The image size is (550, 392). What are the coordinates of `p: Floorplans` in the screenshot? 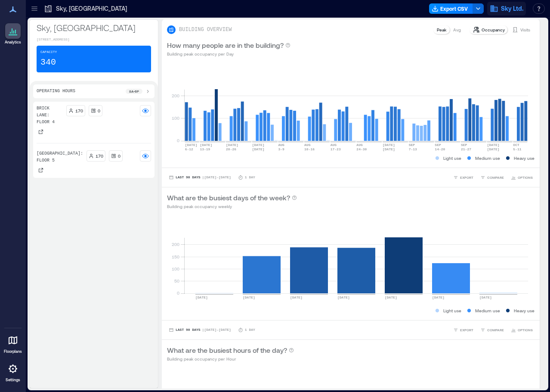 It's located at (13, 352).